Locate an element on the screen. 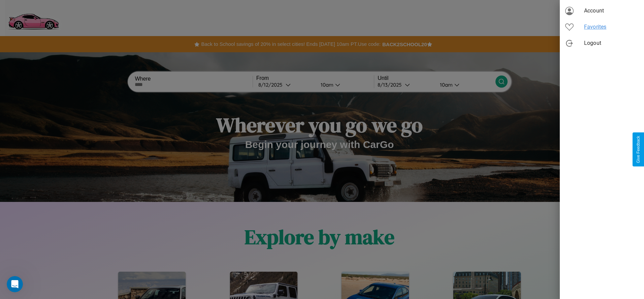 Image resolution: width=644 pixels, height=299 pixels. div: Logout is located at coordinates (602, 43).